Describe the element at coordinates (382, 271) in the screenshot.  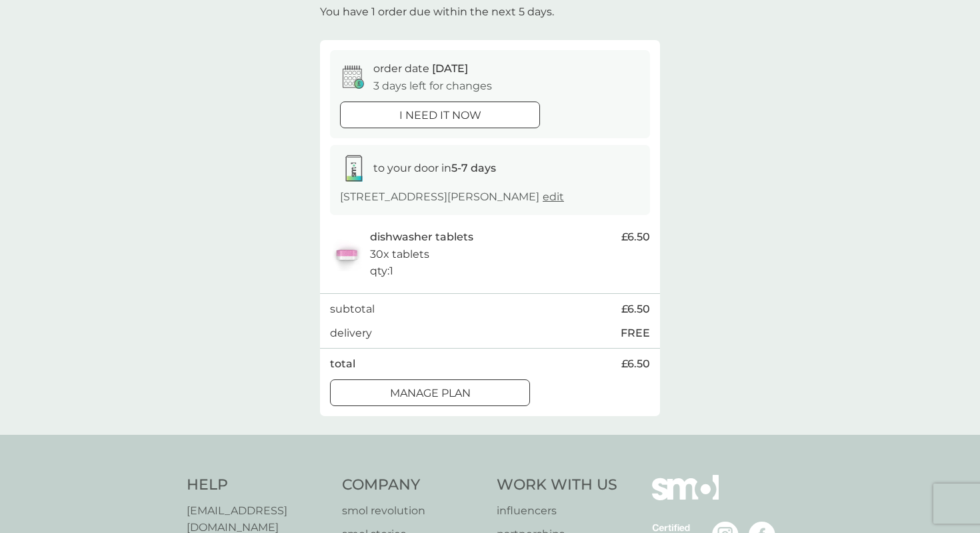
I see `p: qty : 1` at that location.